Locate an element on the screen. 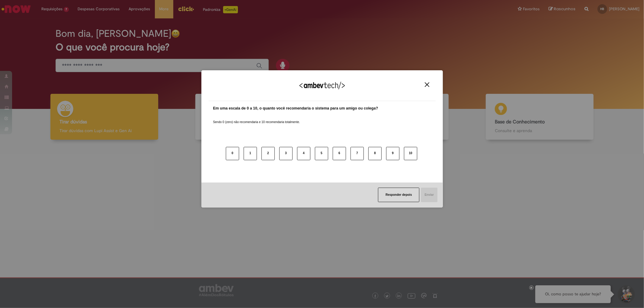 This screenshot has height=308, width=644. button: 7 is located at coordinates (357, 154).